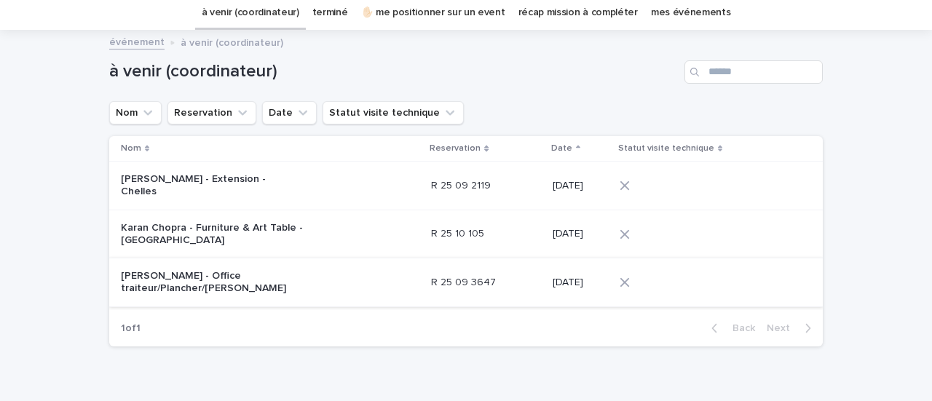  What do you see at coordinates (137, 41) in the screenshot?
I see `a: événement` at bounding box center [137, 41].